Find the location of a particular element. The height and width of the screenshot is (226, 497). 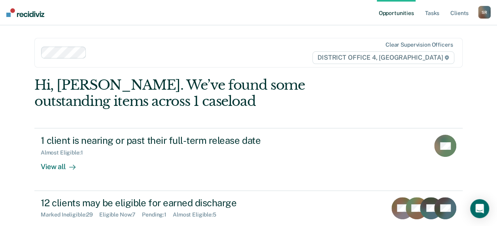

div: S R is located at coordinates (485, 12).